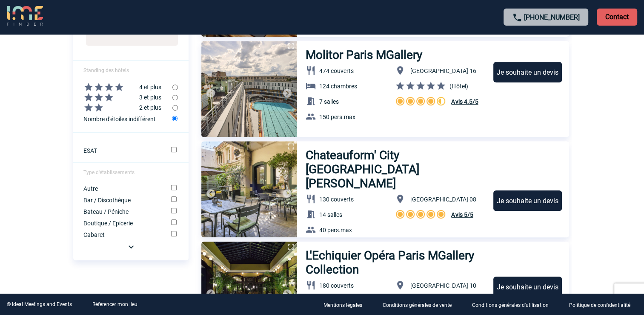 The image size is (644, 315). Describe the element at coordinates (121, 151) in the screenshot. I see `label: ESAT` at that location.